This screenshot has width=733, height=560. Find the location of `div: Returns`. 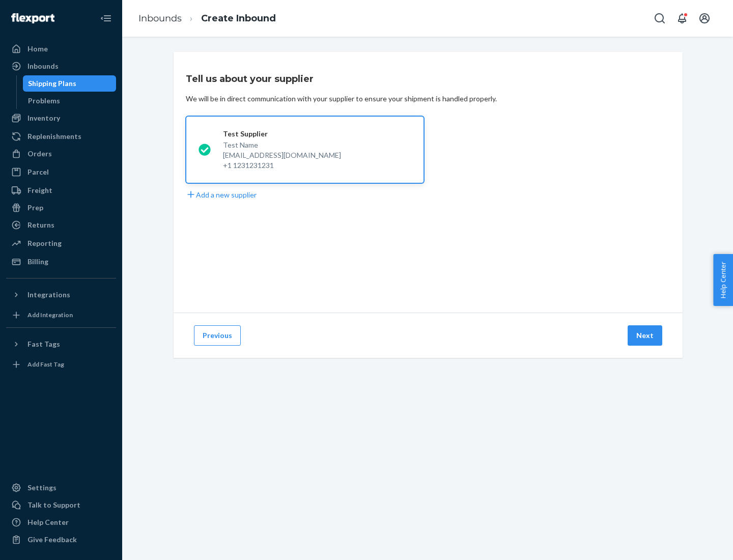

div: Returns is located at coordinates (40, 225).